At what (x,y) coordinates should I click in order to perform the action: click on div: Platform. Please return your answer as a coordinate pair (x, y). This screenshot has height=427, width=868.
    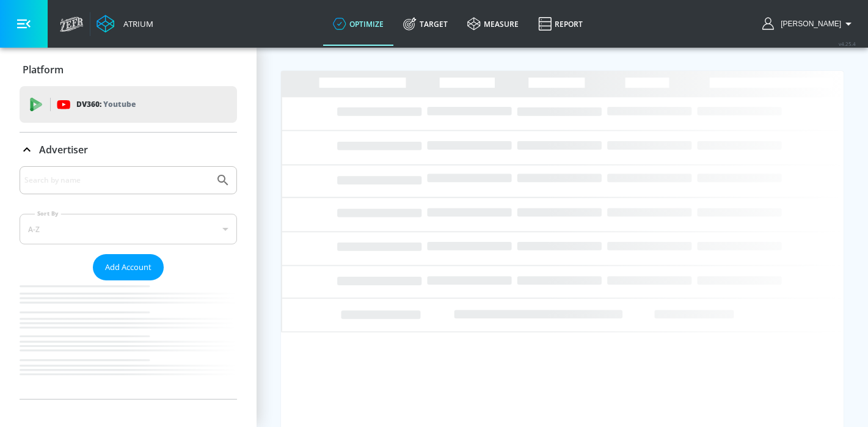
    Looking at the image, I should click on (128, 70).